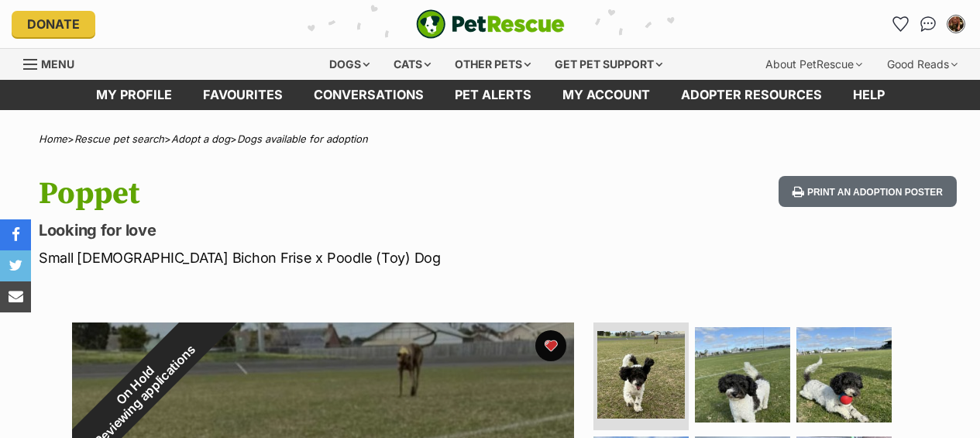  Describe the element at coordinates (491, 24) in the screenshot. I see `img: logo-e224e6f780fb5917bec1dbf3a21bbac754714ae5b6737aabdf751b685950b380.svg` at that location.